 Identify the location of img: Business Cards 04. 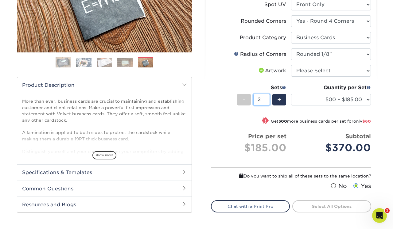
(125, 62).